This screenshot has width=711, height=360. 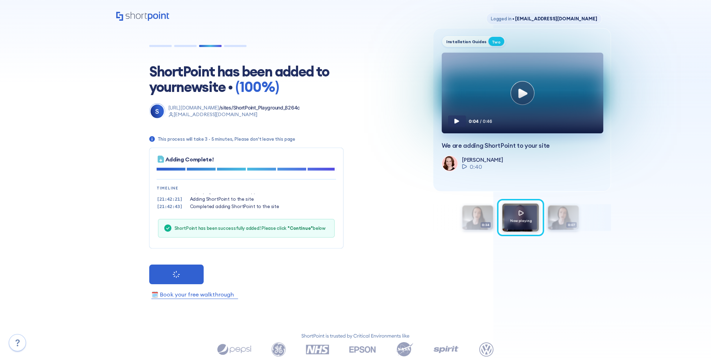 I want to click on div: S, so click(x=157, y=111).